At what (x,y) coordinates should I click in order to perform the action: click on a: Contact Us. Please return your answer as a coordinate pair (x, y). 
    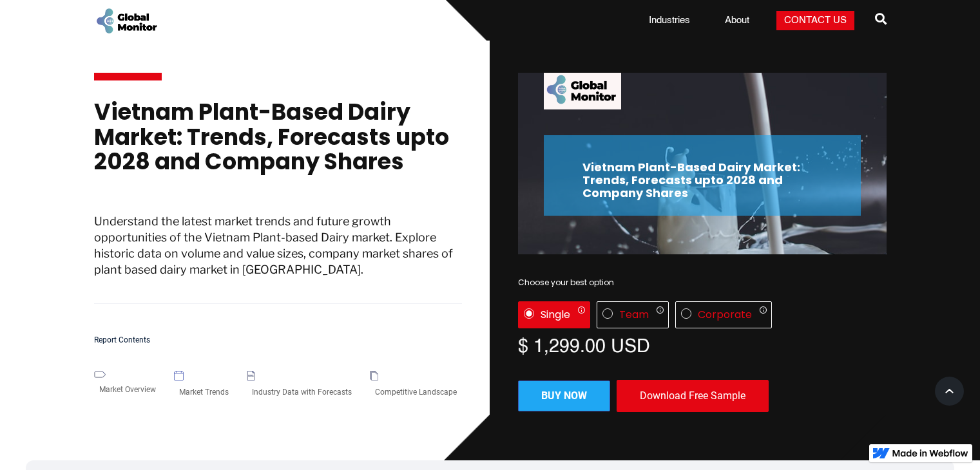
    Looking at the image, I should click on (814, 21).